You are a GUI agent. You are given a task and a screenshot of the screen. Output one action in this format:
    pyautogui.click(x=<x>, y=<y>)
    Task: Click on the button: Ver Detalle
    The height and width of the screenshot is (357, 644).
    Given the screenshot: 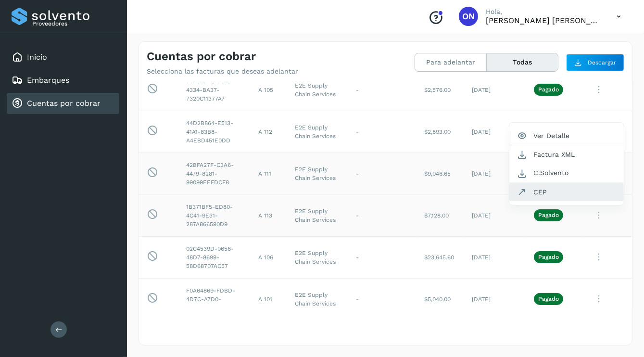 What is the action you would take?
    pyautogui.click(x=567, y=136)
    